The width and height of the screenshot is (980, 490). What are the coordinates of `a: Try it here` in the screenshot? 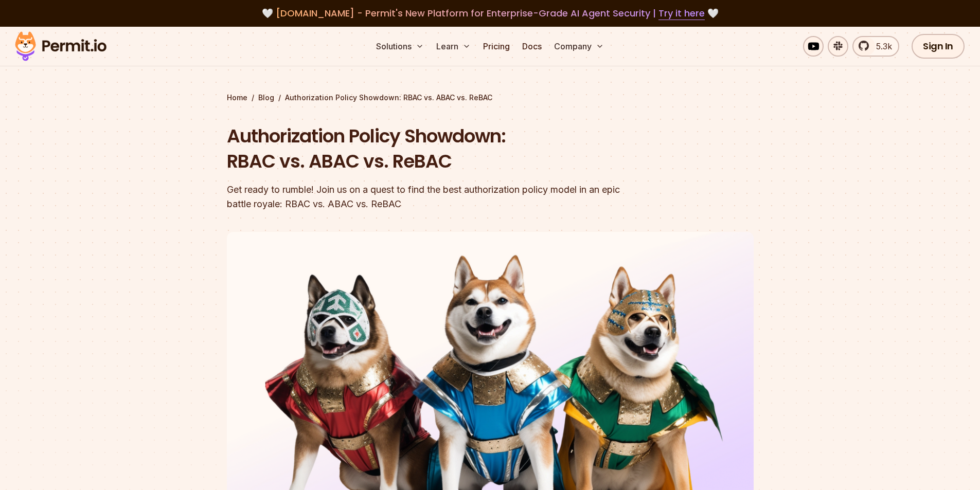 It's located at (682, 13).